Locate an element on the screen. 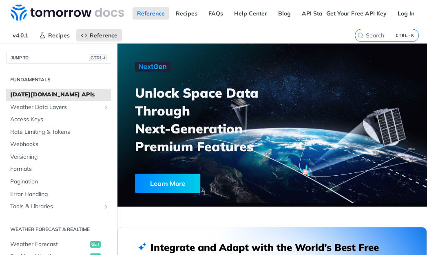  a: API Status is located at coordinates (316, 13).